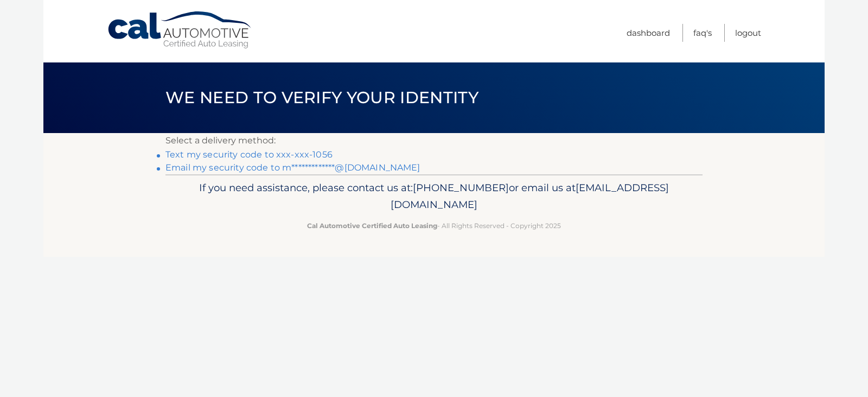 The image size is (868, 397). Describe the element at coordinates (434, 225) in the screenshot. I see `p: - All Rights Reserved - Copyright 2025` at that location.